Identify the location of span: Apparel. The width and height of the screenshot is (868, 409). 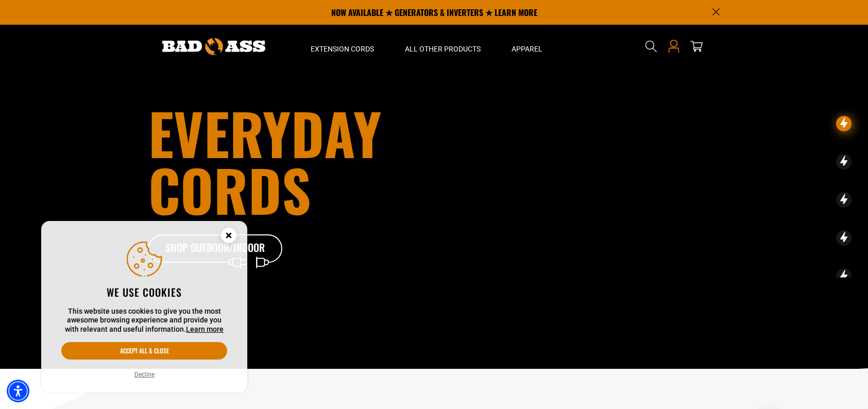
(527, 49).